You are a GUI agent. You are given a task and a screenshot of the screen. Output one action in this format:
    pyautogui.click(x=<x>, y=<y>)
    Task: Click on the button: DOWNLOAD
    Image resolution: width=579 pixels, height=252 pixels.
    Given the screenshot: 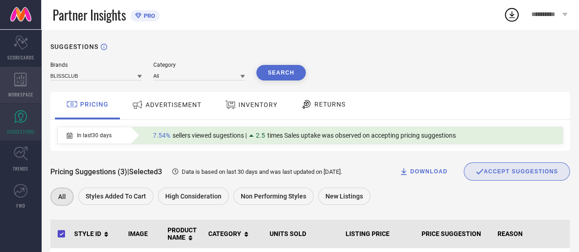 What is the action you would take?
    pyautogui.click(x=423, y=172)
    